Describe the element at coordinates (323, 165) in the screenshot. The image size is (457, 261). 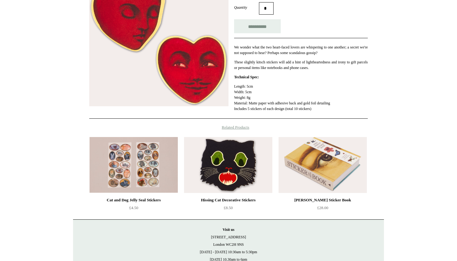
I see `a: John Derian Sticker Book John Derian Sticker Book` at that location.